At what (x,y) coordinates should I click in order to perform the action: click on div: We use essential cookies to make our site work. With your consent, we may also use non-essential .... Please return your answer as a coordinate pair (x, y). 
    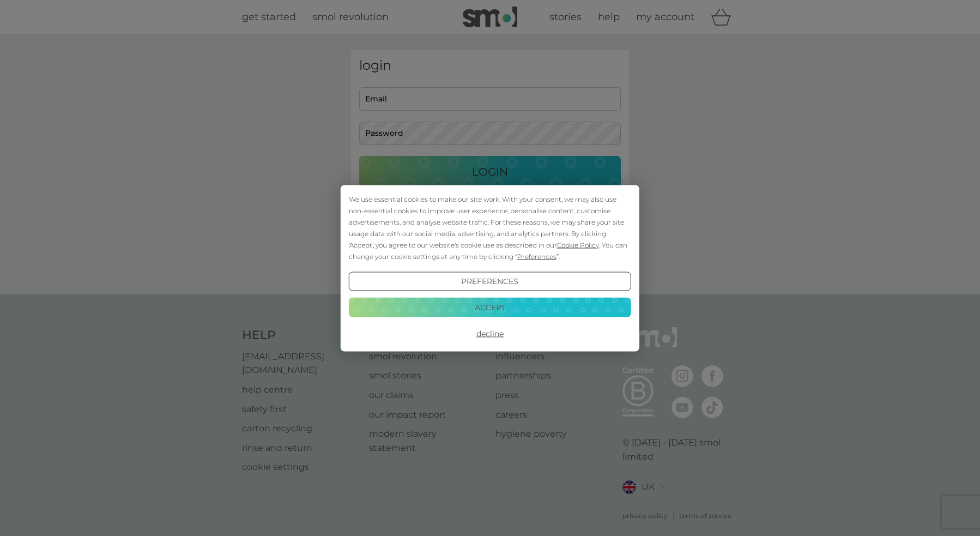
    Looking at the image, I should click on (490, 227).